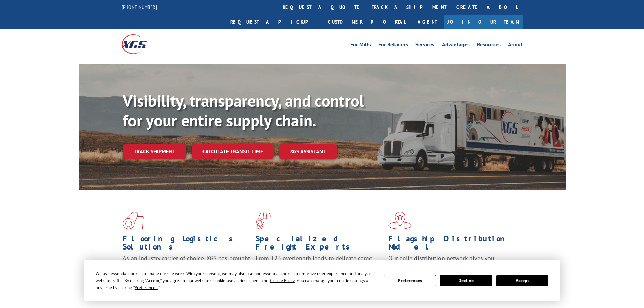  Describe the element at coordinates (425, 46) in the screenshot. I see `a: Services` at that location.